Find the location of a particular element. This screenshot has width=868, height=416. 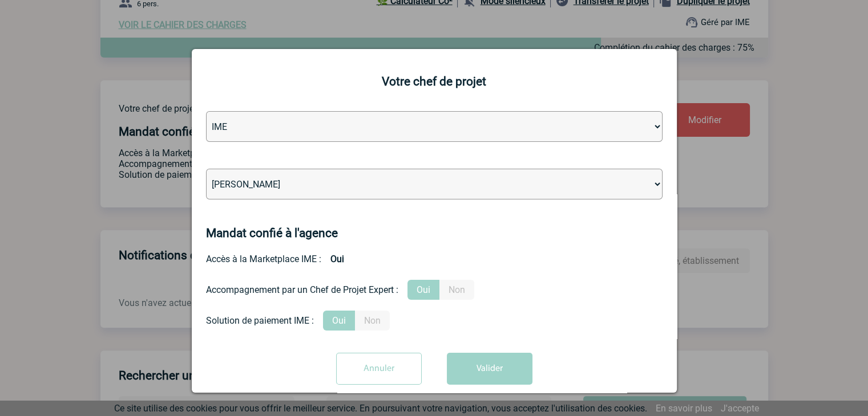

h2: Votre chef de projet is located at coordinates (434, 81).